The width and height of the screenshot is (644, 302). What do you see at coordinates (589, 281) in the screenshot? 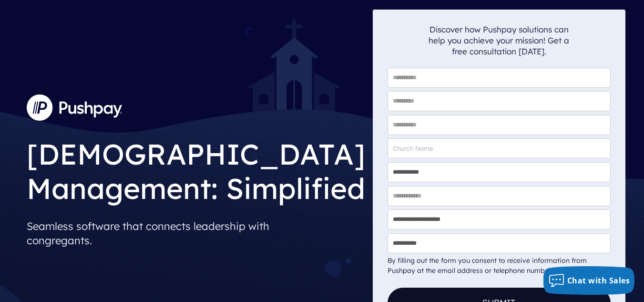
I see `button: Chat with Sales` at bounding box center [589, 281].